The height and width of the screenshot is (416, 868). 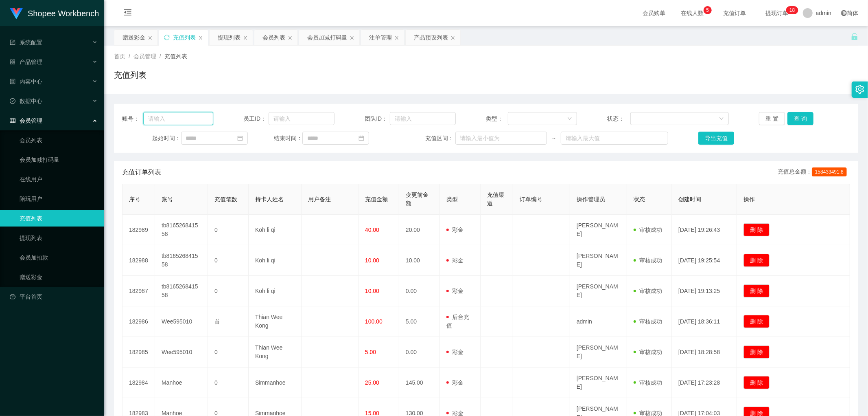 I want to click on span: 账号：, so click(x=132, y=119).